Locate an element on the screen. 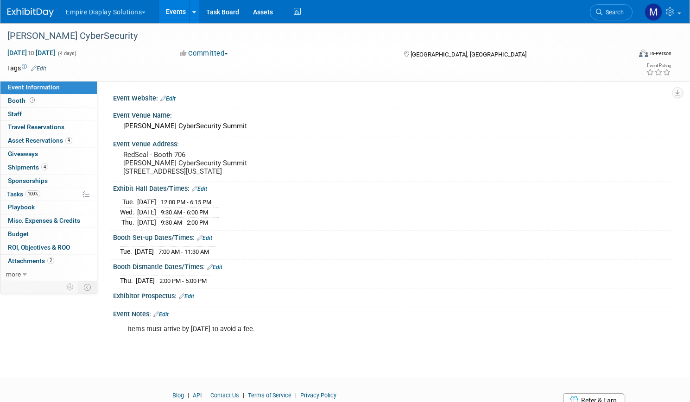  a: Asset Reservations9 is located at coordinates (49, 141).